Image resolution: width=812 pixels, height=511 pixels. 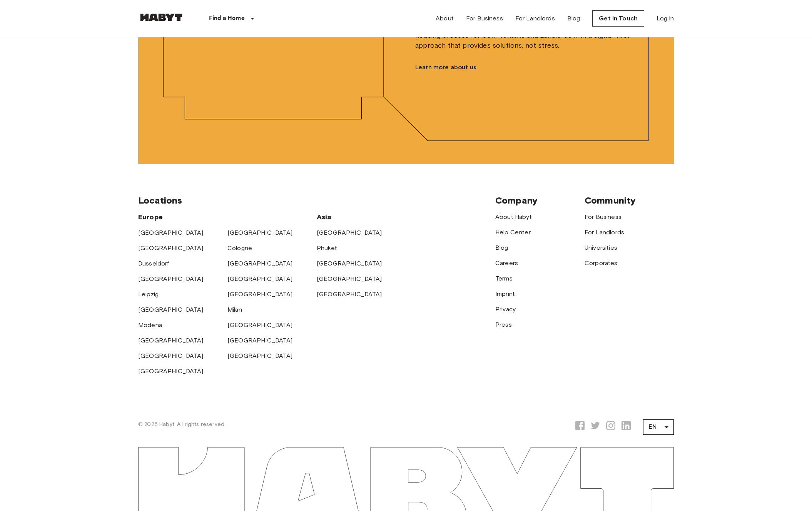 I want to click on p: Find a Home, so click(x=227, y=18).